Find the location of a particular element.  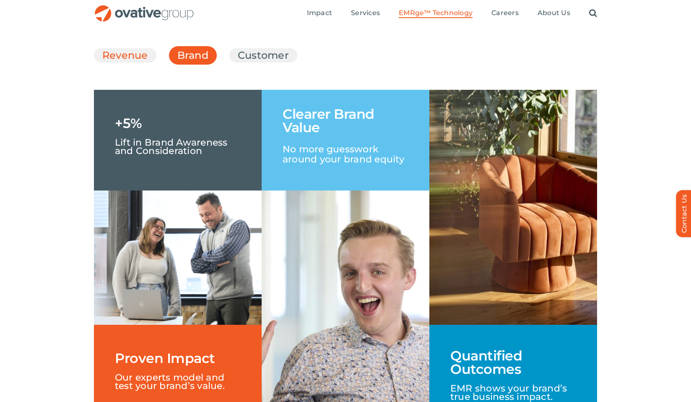

a: Careers is located at coordinates (505, 13).